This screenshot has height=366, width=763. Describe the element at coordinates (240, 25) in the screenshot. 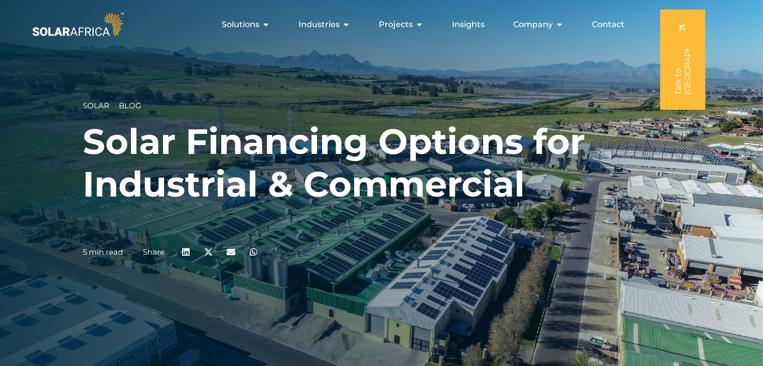

I see `span: Solutions` at that location.